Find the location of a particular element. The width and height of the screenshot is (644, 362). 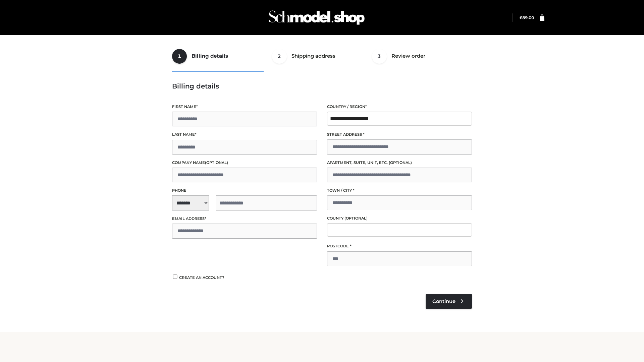

a: Schmodel Admin 964 is located at coordinates (317, 17).